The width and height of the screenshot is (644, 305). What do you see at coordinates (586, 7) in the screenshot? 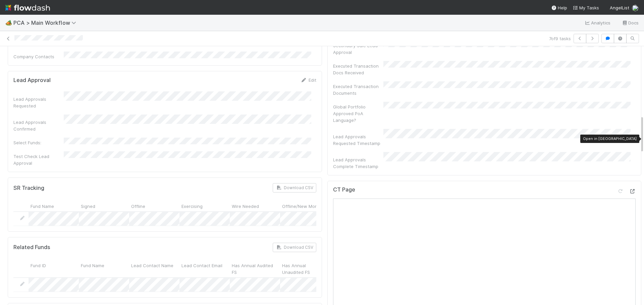
I see `a: My Tasks` at bounding box center [586, 7].